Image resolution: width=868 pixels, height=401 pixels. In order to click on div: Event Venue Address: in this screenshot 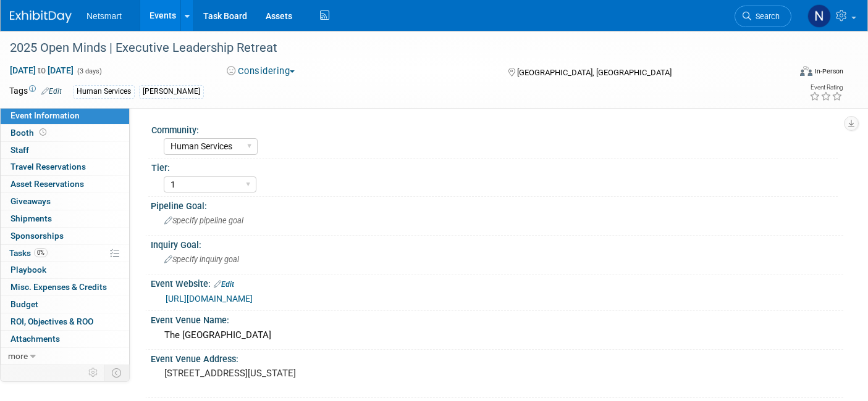, I will do `click(497, 358)`.